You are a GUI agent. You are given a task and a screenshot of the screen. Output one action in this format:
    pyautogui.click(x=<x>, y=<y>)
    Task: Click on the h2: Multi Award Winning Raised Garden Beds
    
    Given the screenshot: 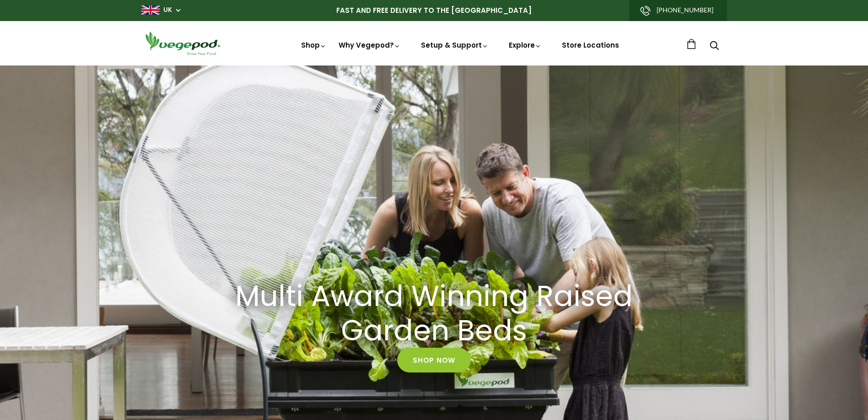 What is the action you would take?
    pyautogui.click(x=434, y=313)
    